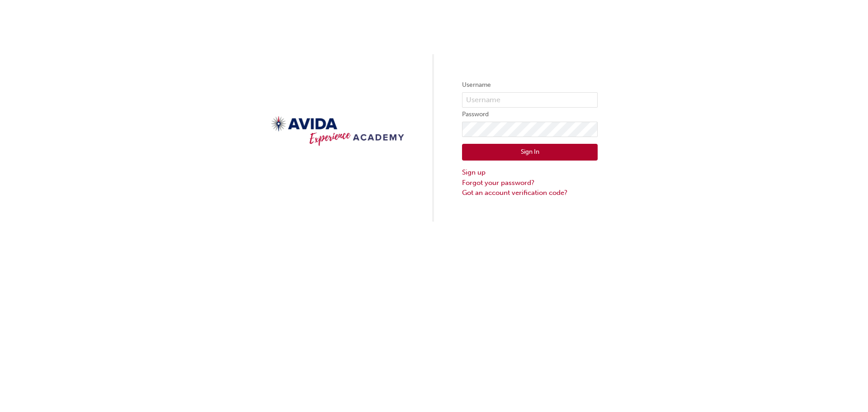 This screenshot has width=868, height=412. What do you see at coordinates (529, 182) in the screenshot?
I see `a: Forgot your password?` at bounding box center [529, 182].